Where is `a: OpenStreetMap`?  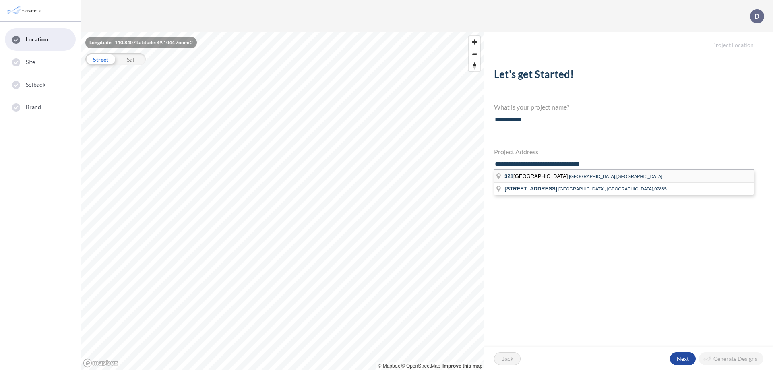
a: OpenStreetMap is located at coordinates (421, 366).